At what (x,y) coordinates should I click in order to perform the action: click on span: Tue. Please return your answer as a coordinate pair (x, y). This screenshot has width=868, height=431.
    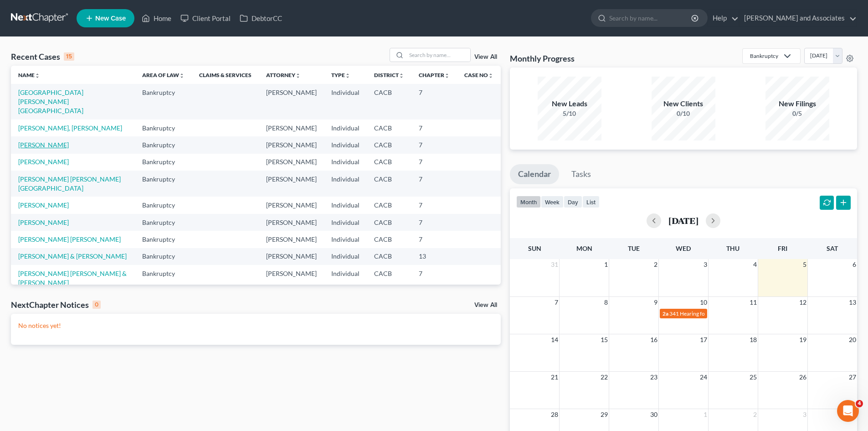
    Looking at the image, I should click on (634, 248).